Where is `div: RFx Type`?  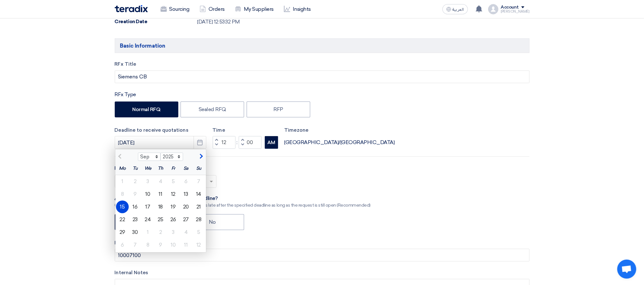 div: RFx Type is located at coordinates (322, 95).